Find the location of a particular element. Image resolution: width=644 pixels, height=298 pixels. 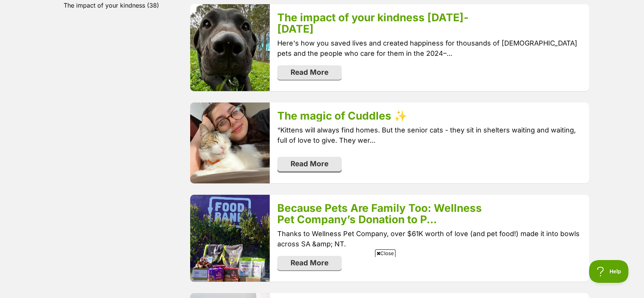

img: gv58ne1lf8jq4tjacshf.jpg is located at coordinates (230, 142).